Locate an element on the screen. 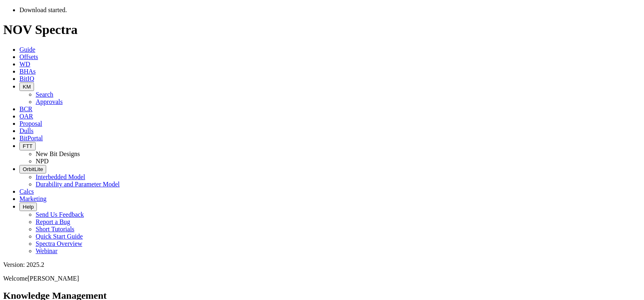 The width and height of the screenshot is (644, 300). button: OrbitLite is located at coordinates (33, 169).